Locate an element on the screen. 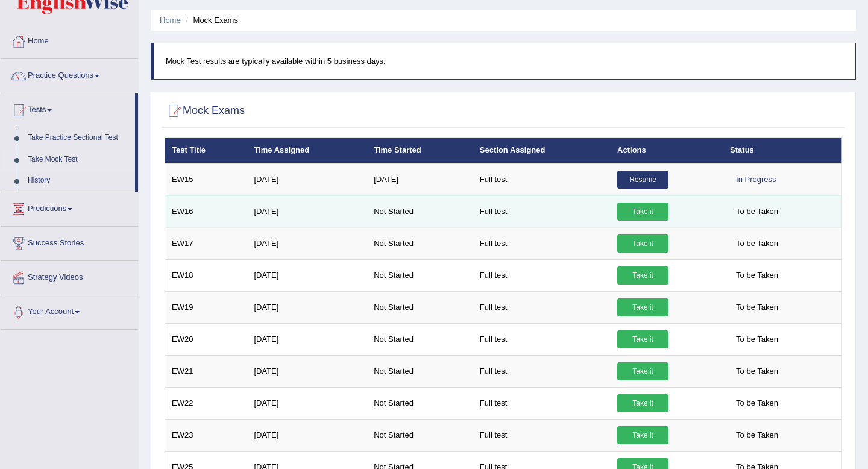 The image size is (868, 469). a: Strategy Videos is located at coordinates (69, 276).